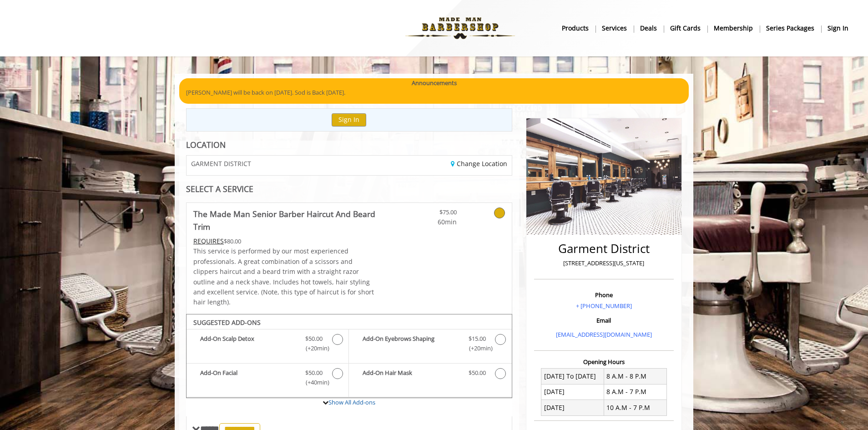 This screenshot has width=868, height=430. I want to click on a: MembershipMembership, so click(733, 28).